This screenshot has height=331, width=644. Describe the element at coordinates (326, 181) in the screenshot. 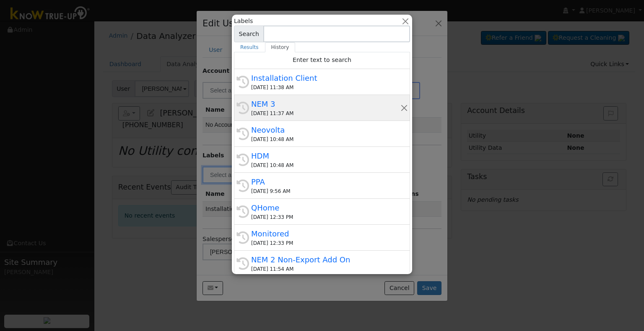

I see `div: PPA` at that location.